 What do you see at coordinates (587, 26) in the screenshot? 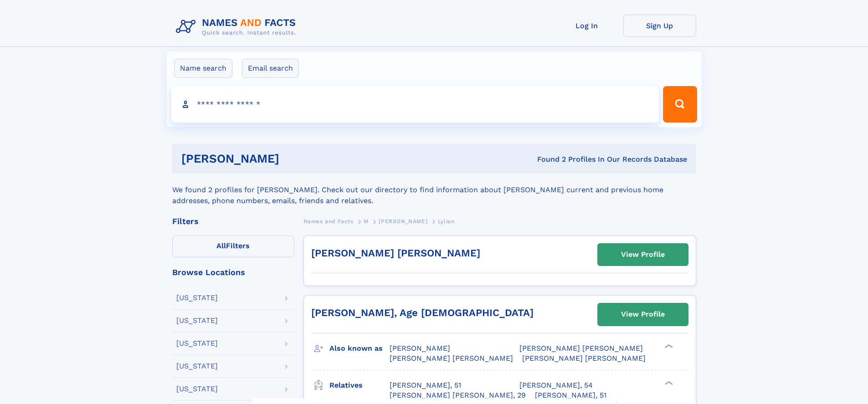
I see `a: Log In` at bounding box center [587, 26].